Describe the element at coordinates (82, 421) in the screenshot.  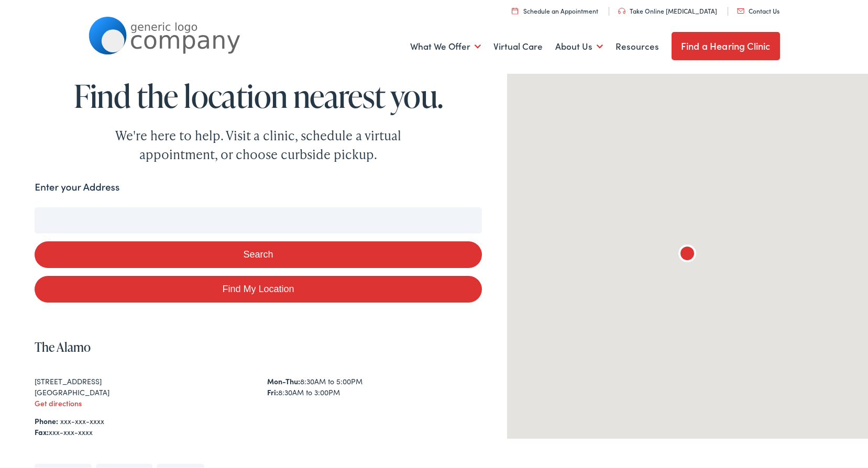
I see `a: xxx-xxx-xxxx` at that location.